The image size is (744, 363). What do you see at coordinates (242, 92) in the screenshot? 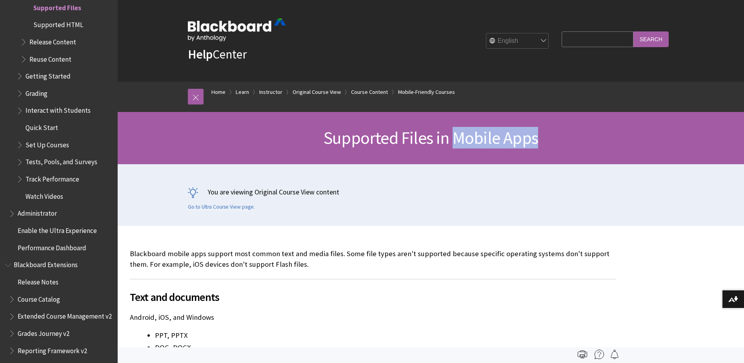
I see `a: Learn` at bounding box center [242, 92].